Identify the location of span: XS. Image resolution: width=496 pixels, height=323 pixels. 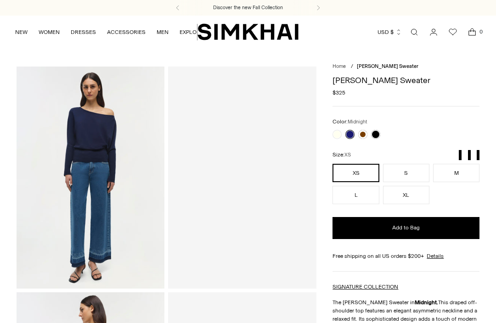
(347, 155).